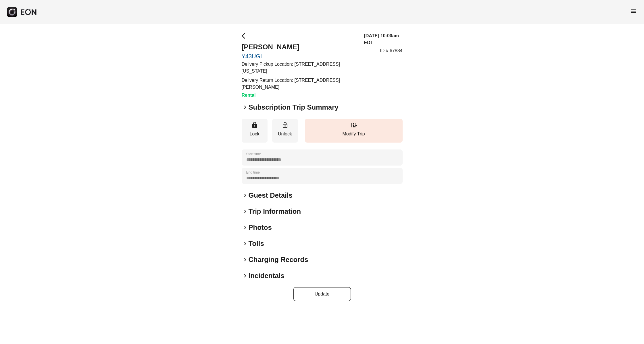 This screenshot has height=344, width=644. What do you see at coordinates (285, 125) in the screenshot?
I see `span: lock_open` at bounding box center [285, 125].